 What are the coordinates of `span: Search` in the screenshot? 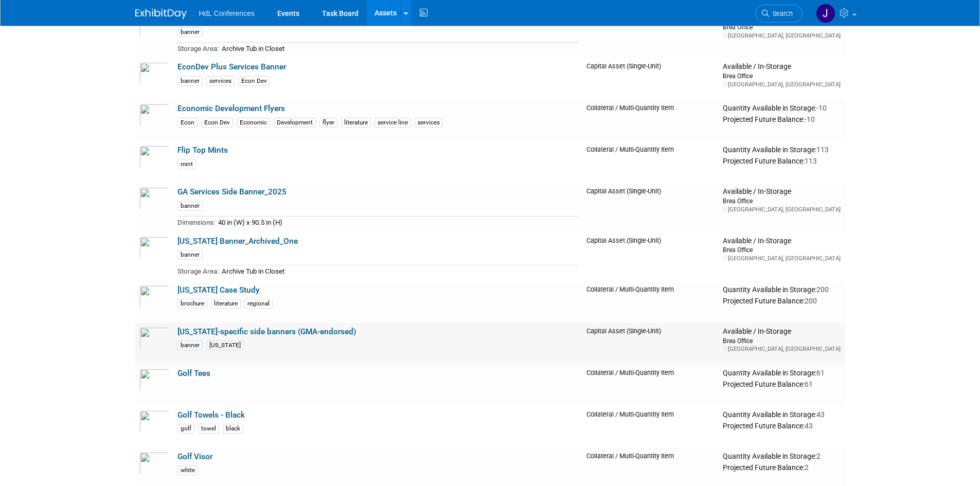 It's located at (781, 14).